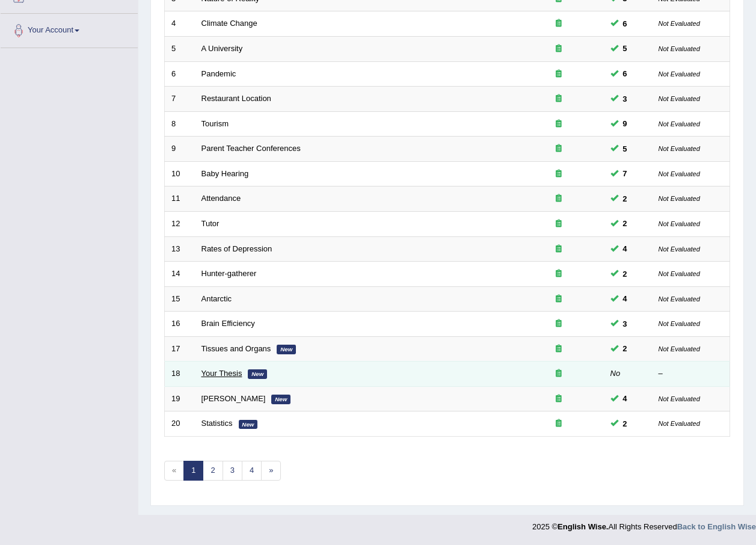  What do you see at coordinates (212, 471) in the screenshot?
I see `a: 2` at bounding box center [212, 471].